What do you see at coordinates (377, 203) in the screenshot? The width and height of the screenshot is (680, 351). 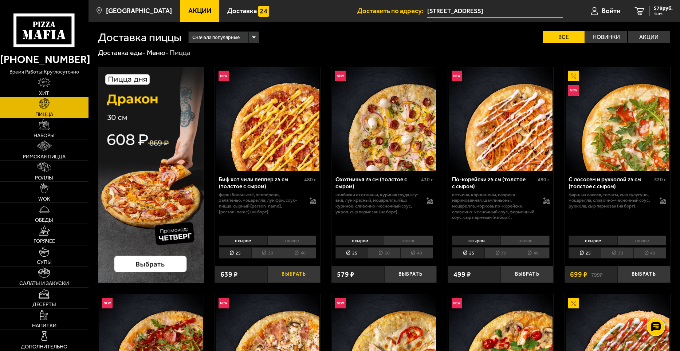 I see `p: колбаски охотничьи, куриная грудка су-вид, лук красный, моцарелла, яйцо куриное, сливочно-чесночн...` at bounding box center [377, 203].